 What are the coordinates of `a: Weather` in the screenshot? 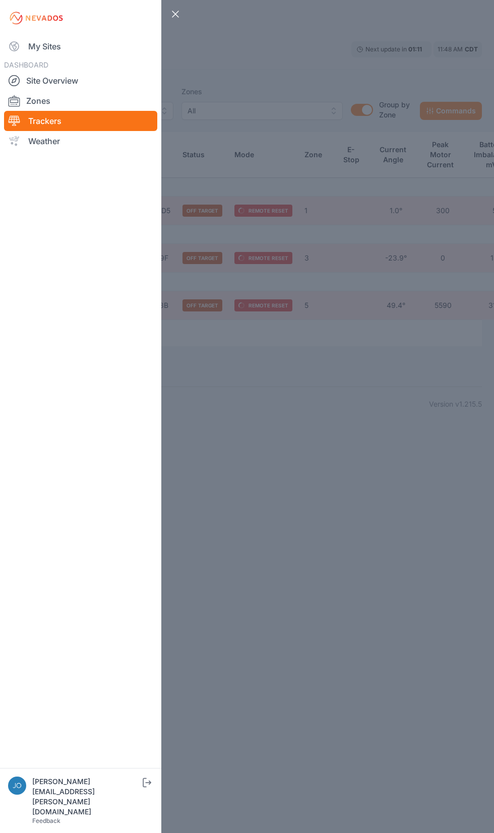 It's located at (81, 141).